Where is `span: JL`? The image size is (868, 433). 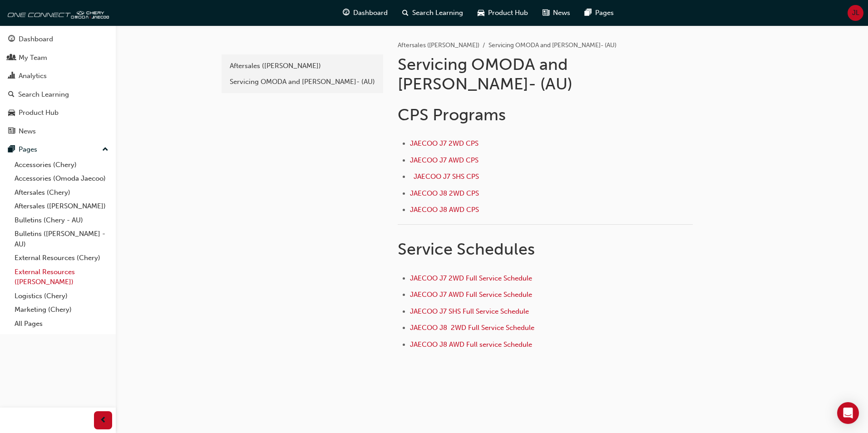 span: JL is located at coordinates (856, 13).